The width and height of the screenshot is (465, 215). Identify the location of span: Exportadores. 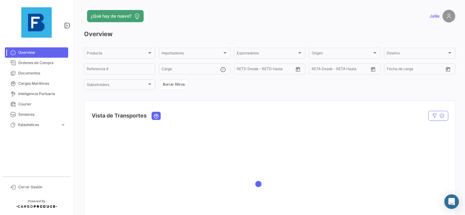
(267, 54).